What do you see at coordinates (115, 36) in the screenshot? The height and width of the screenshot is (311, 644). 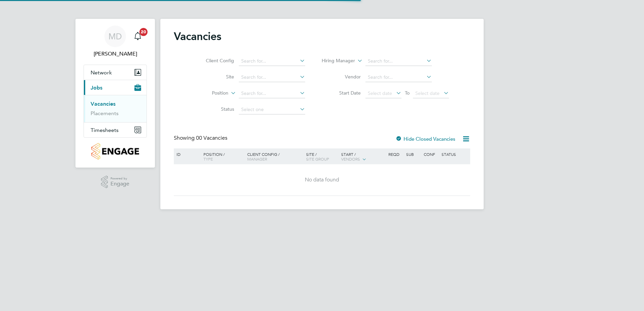 I see `span: MD` at bounding box center [115, 36].